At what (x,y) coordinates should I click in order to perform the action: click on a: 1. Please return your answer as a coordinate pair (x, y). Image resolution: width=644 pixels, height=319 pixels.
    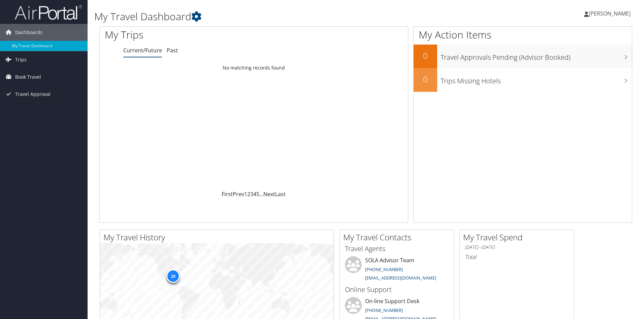
    Looking at the image, I should click on (246, 194).